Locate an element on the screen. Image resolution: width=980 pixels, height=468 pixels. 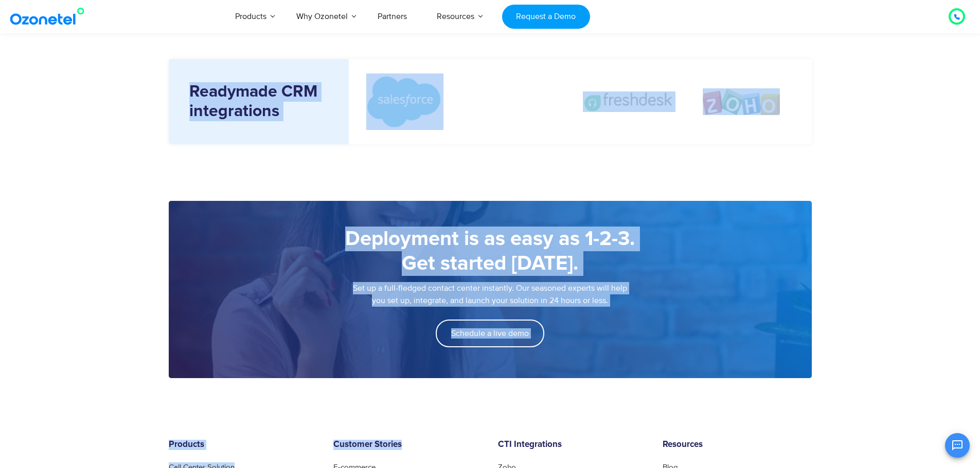
button: Open chat is located at coordinates (957, 446).